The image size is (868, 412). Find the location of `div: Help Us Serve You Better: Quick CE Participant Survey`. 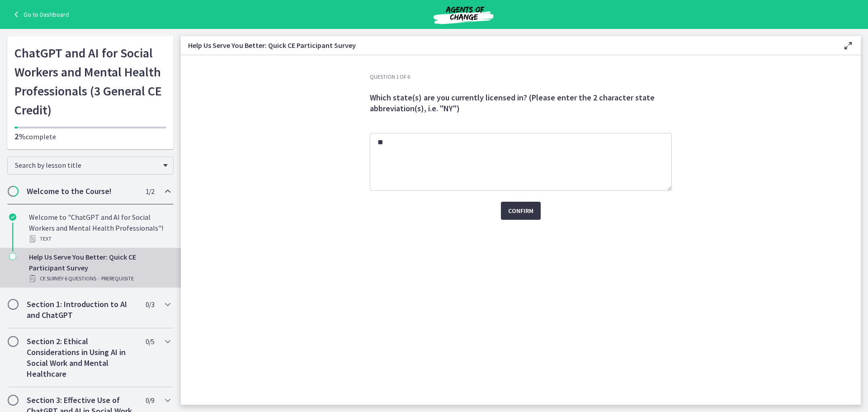

div: Help Us Serve You Better: Quick CE Participant Survey is located at coordinates (100, 267).